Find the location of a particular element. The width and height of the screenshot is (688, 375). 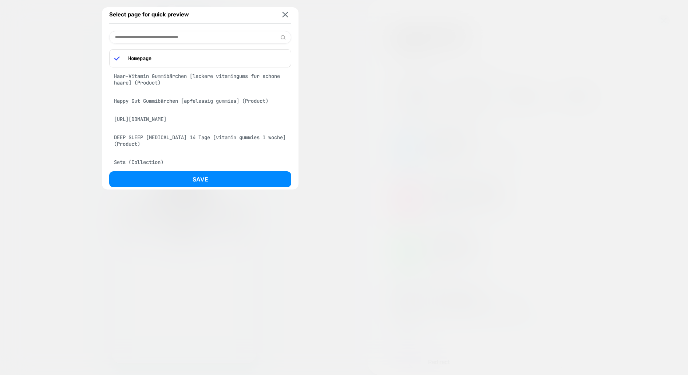

img: navigation helm is located at coordinates (72, 127).